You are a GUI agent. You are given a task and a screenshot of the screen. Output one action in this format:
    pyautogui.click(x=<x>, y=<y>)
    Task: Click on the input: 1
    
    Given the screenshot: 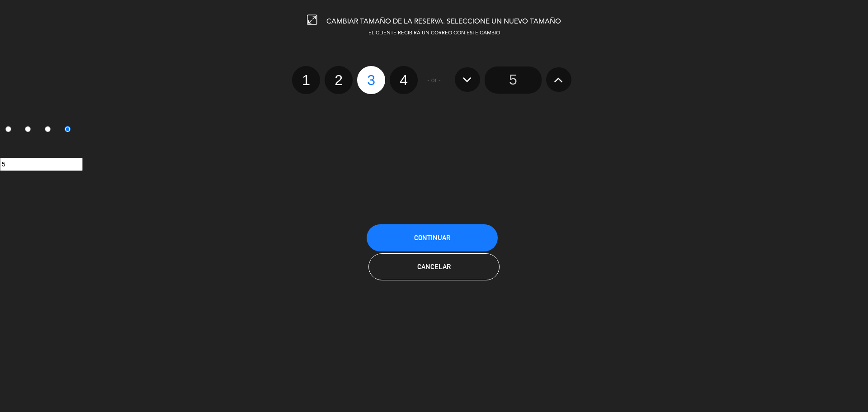 What is the action you would take?
    pyautogui.click(x=8, y=129)
    